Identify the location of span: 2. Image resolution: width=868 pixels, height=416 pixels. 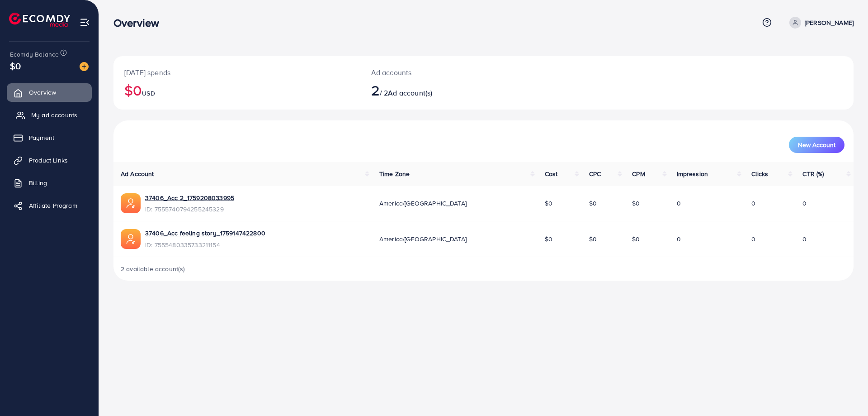
(376, 90).